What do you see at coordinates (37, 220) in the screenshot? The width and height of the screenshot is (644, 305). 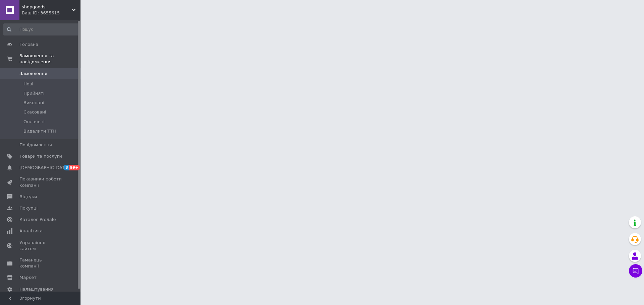 I see `span: Каталог ProSale` at bounding box center [37, 220].